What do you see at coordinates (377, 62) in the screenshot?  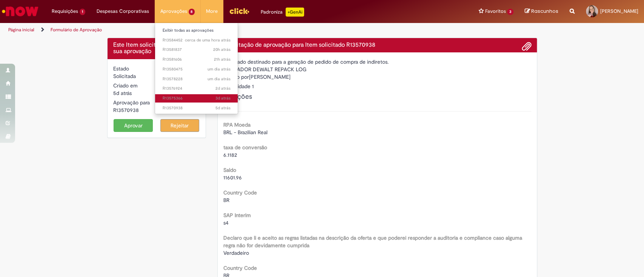 I see `div: Chamado destinado para a geração de pedido de compra de indiretos.` at bounding box center [377, 62].